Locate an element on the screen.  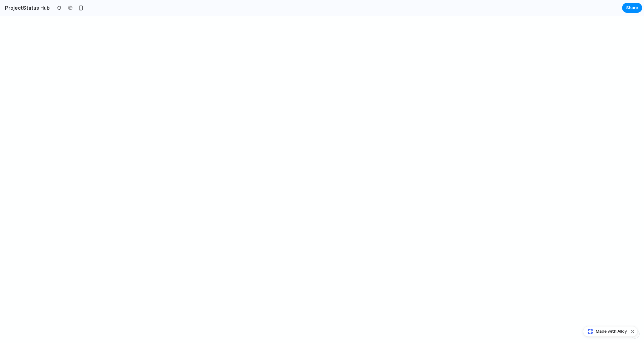
a: Made with Alloy is located at coordinates (605, 332).